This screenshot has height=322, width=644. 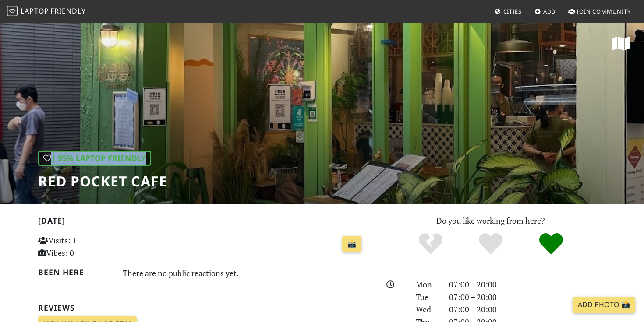 What do you see at coordinates (102, 181) in the screenshot?
I see `h1: Red Pocket Cafe` at bounding box center [102, 181].